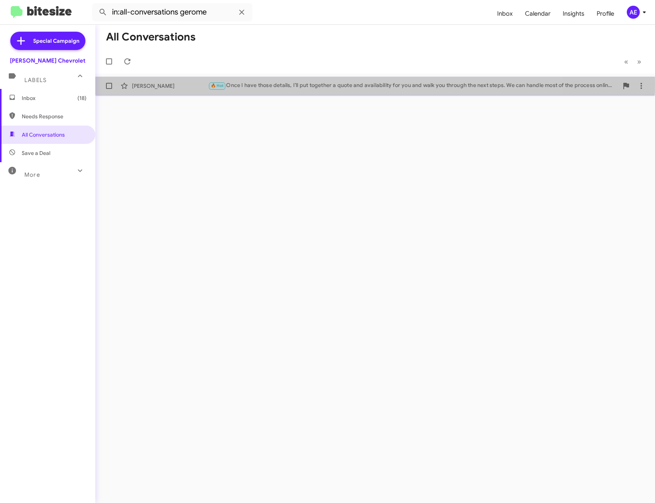 The height and width of the screenshot is (503, 655). I want to click on button: AE, so click(633, 12).